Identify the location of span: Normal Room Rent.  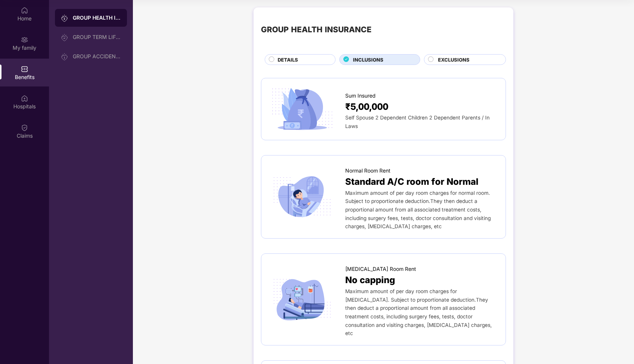
(368, 171).